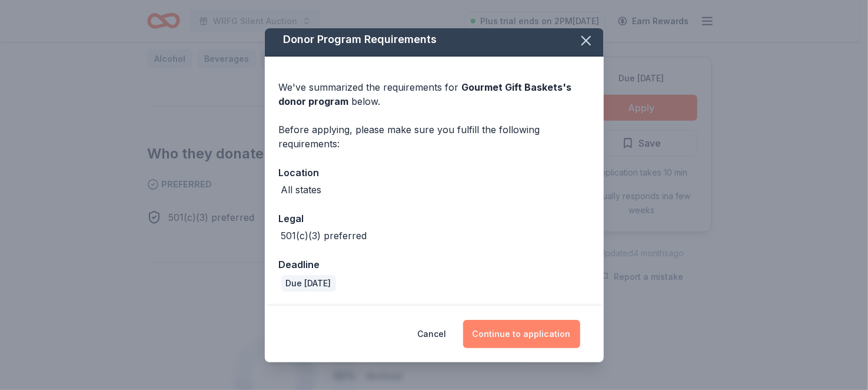  Describe the element at coordinates (301, 189) in the screenshot. I see `div: All states` at that location.